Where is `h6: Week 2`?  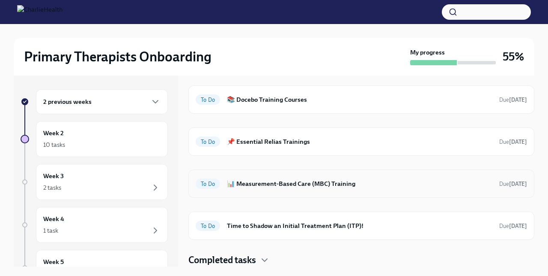 h6: Week 2 is located at coordinates (54, 133).